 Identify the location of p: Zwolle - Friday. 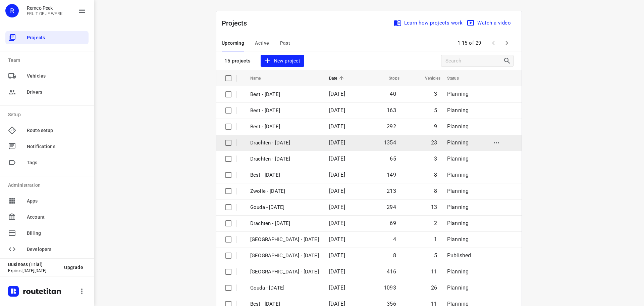
(284, 191).